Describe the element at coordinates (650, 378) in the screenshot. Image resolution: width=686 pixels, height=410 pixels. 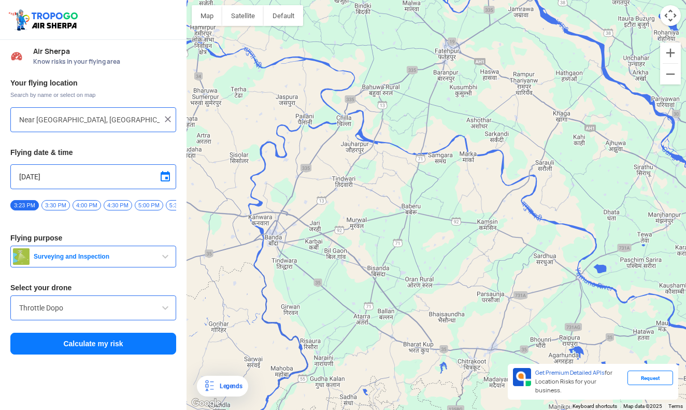
I see `div: Request` at that location.